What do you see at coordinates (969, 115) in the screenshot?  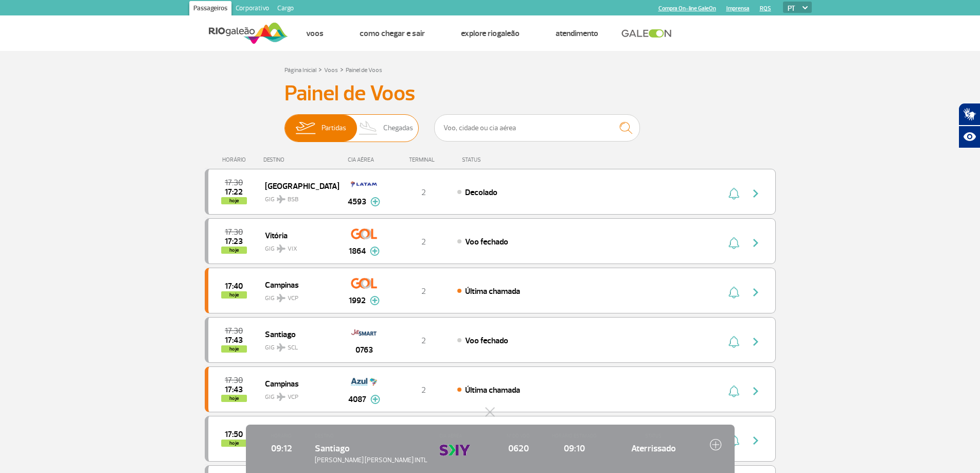 I see `button: Abrir tradutor de língua de sinais.` at bounding box center [969, 115].